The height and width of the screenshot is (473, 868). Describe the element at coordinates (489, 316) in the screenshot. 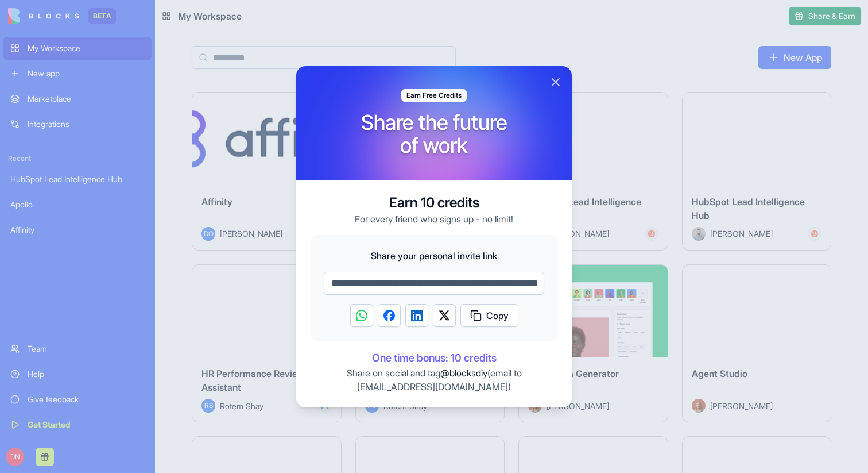

I see `button: Copy` at that location.